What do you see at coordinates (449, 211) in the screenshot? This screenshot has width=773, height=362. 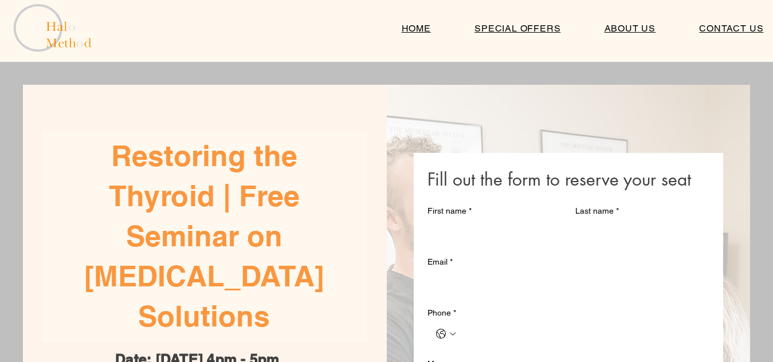 I see `label: First name` at bounding box center [449, 211].